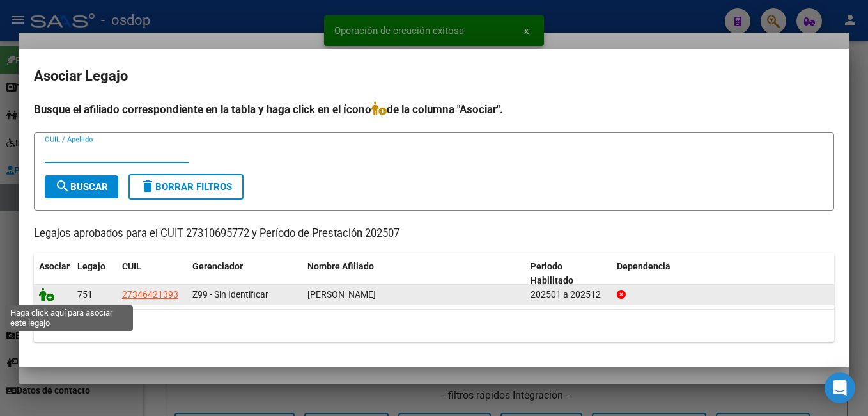  Describe the element at coordinates (131, 266) in the screenshot. I see `span: CUIL` at that location.